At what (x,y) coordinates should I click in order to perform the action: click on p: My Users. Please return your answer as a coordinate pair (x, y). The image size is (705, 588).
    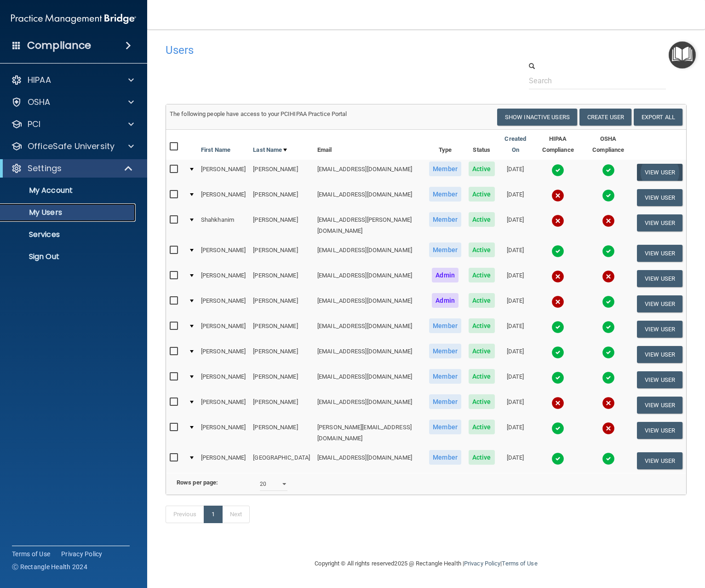
    Looking at the image, I should click on (69, 212).